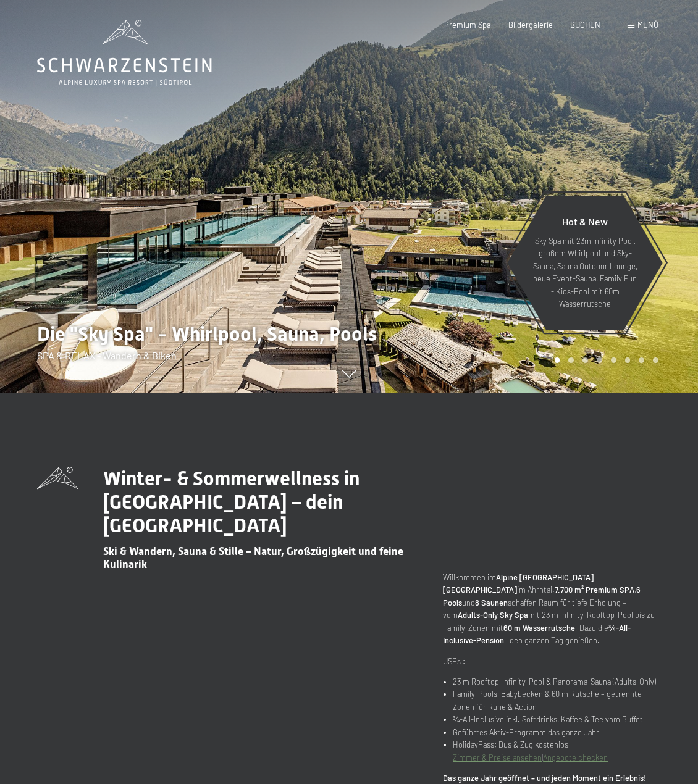 Image resolution: width=698 pixels, height=784 pixels. What do you see at coordinates (575, 758) in the screenshot?
I see `a: Angebote checken` at bounding box center [575, 758].